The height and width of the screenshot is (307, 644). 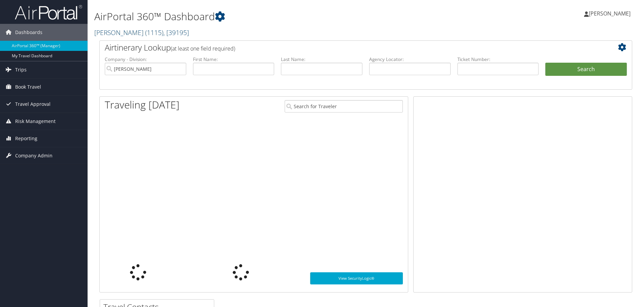 I want to click on a: View SecurityLogic®, so click(x=356, y=279).